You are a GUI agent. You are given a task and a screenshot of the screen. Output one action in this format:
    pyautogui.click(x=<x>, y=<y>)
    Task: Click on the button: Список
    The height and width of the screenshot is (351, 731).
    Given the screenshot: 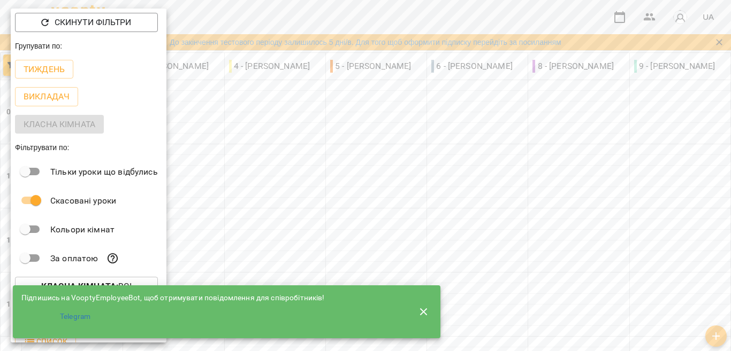 What is the action you would take?
    pyautogui.click(x=45, y=342)
    